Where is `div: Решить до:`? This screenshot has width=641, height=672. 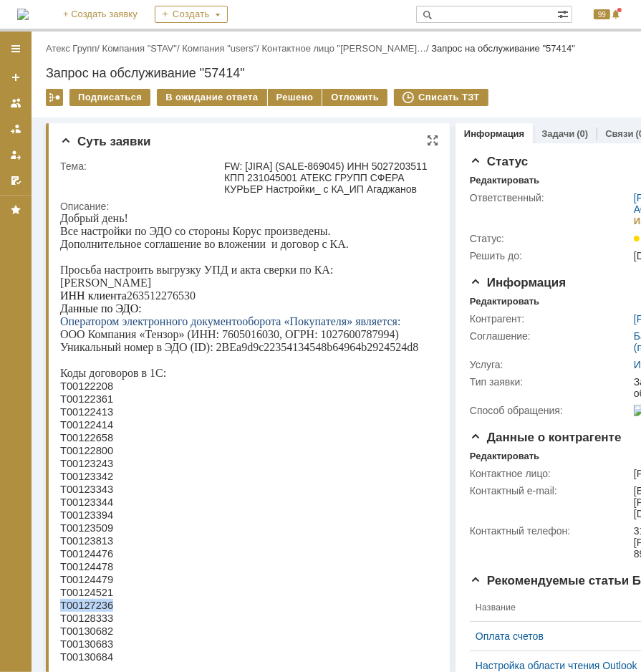 div: Решить до: is located at coordinates (550, 256).